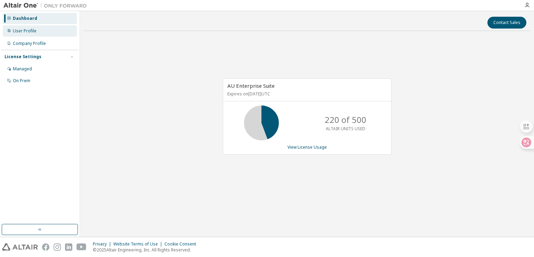  I want to click on button: Contact Sales, so click(507, 23).